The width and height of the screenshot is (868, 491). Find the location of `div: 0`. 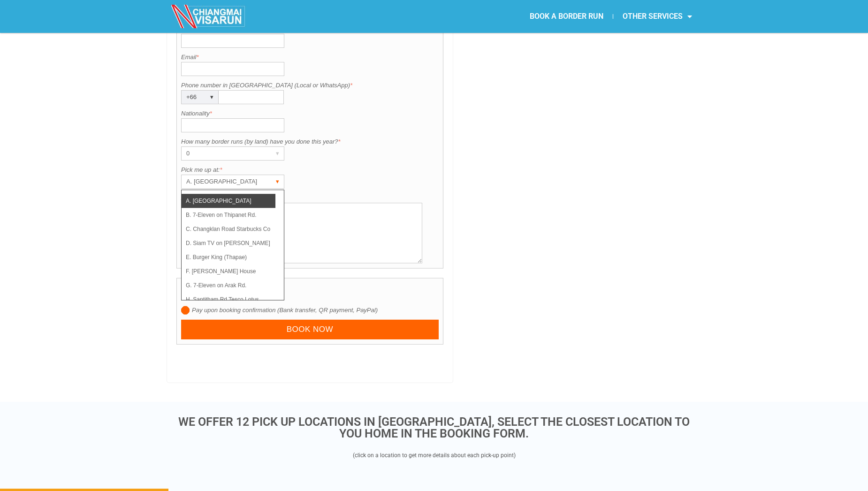

div: 0 is located at coordinates (224, 153).